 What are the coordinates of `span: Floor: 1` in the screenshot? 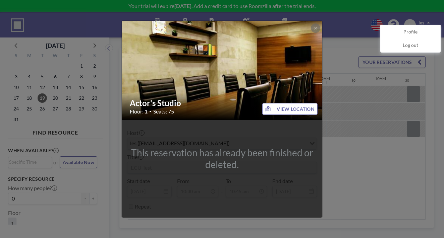 It's located at (138, 112).